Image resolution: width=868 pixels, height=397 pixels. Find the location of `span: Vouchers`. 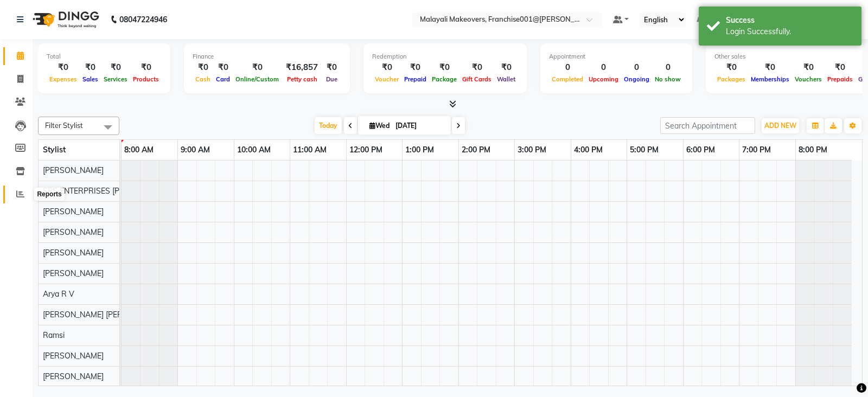

span: Vouchers is located at coordinates (808, 79).